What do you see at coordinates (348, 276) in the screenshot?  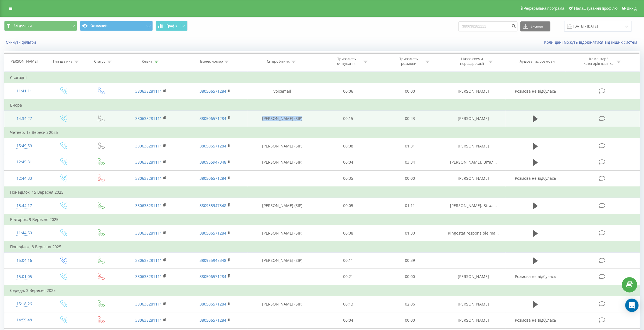 I see `td: 00:21` at bounding box center [348, 276].